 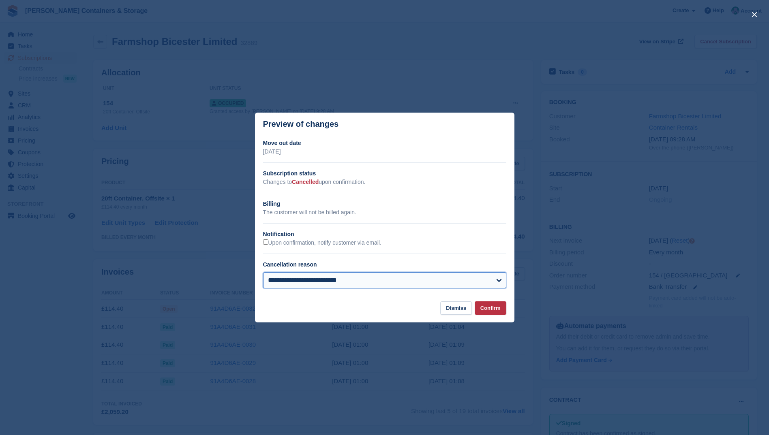 What do you see at coordinates (266, 242) in the screenshot?
I see `input: Upon confirmation, notify customer via email.` at bounding box center [266, 242].